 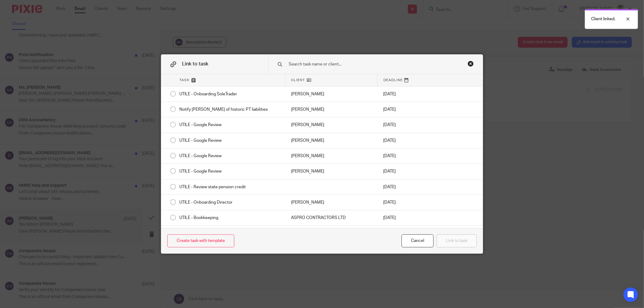 I want to click on span: Link to task, so click(x=195, y=64).